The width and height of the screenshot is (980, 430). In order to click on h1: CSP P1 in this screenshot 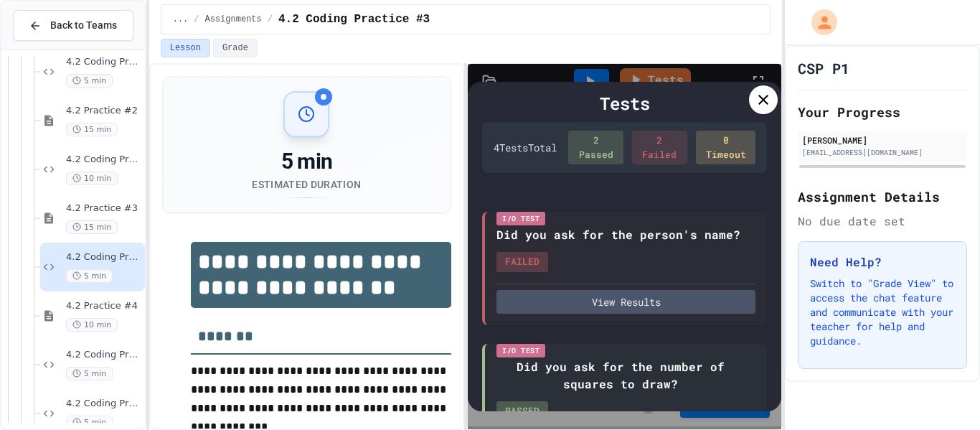, I will do `click(824, 68)`.